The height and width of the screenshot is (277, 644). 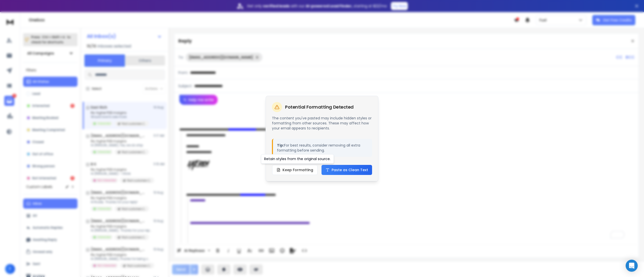 What do you see at coordinates (295, 170) in the screenshot?
I see `button: Keep Formatting` at bounding box center [295, 170].